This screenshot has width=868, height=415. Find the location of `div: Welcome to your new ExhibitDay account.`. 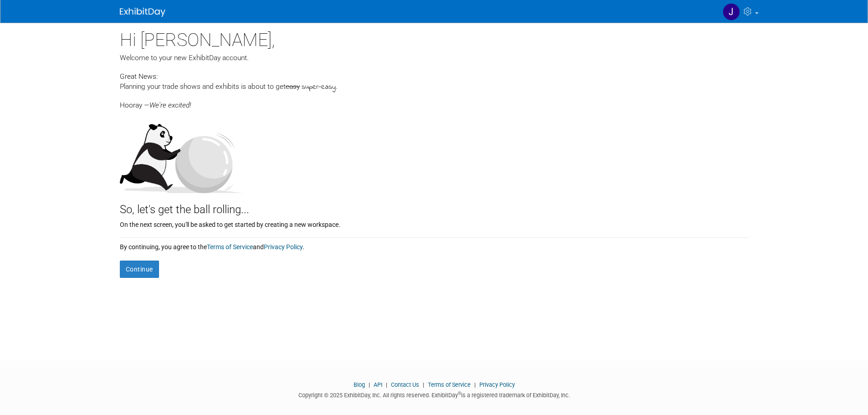

div: Welcome to your new ExhibitDay account. is located at coordinates (434, 58).